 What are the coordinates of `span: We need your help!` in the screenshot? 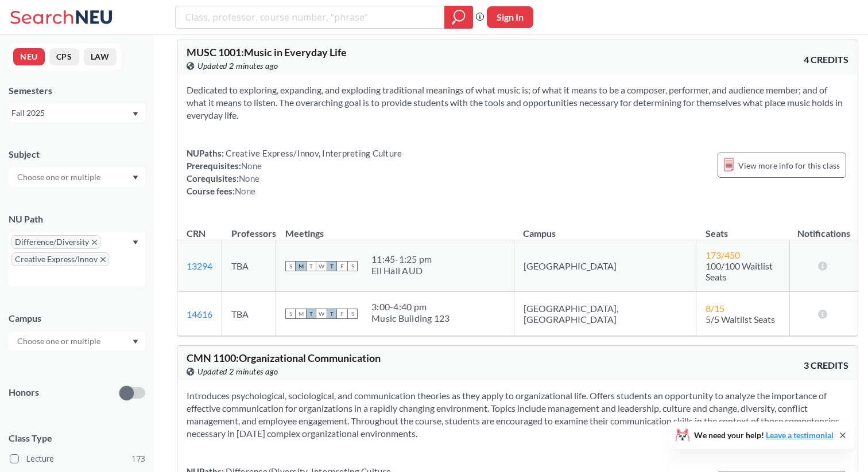 It's located at (763, 435).